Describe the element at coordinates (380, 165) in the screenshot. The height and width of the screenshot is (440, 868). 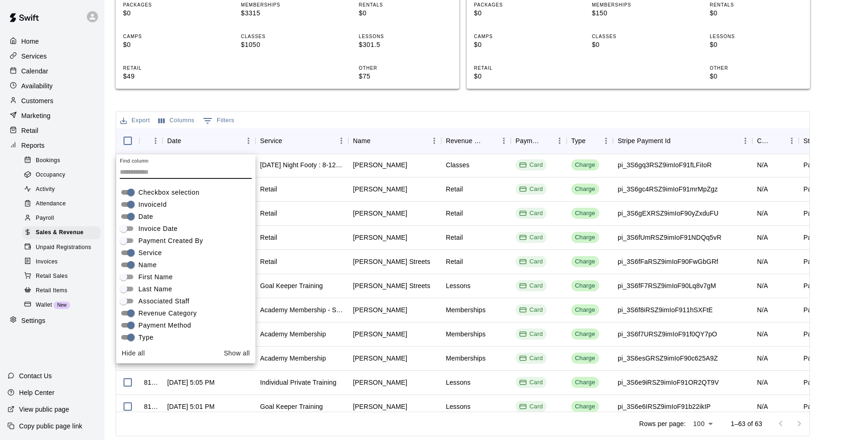
I see `div: Briana Boston` at that location.